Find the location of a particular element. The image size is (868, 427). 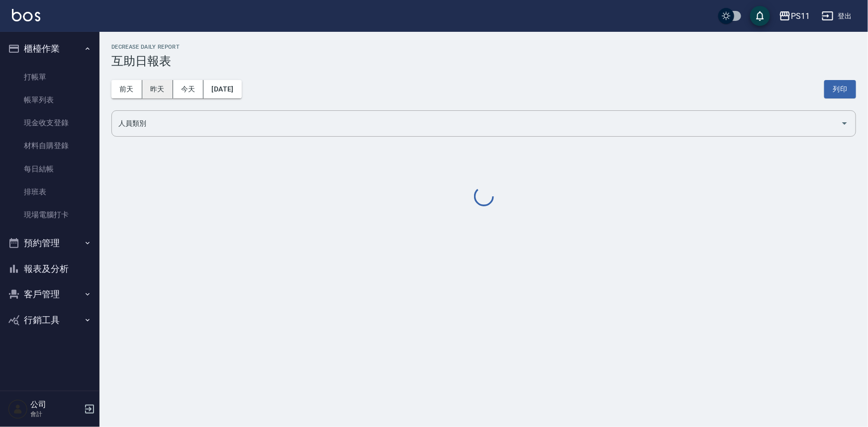

button: 前天 is located at coordinates (127, 89).